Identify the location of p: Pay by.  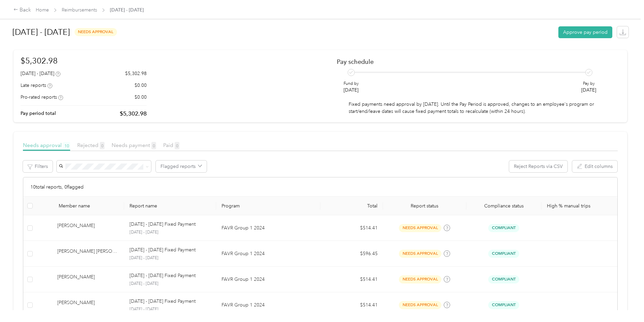
(589, 83).